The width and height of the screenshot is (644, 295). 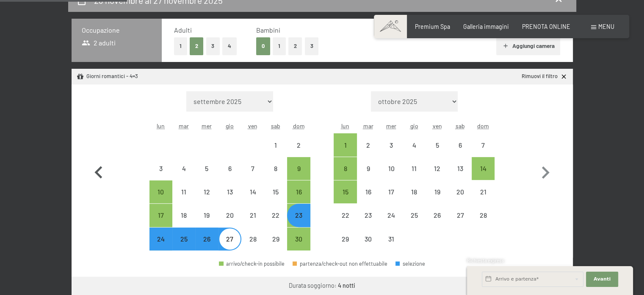 I want to click on div: Wed Nov 26 2025, so click(x=207, y=238).